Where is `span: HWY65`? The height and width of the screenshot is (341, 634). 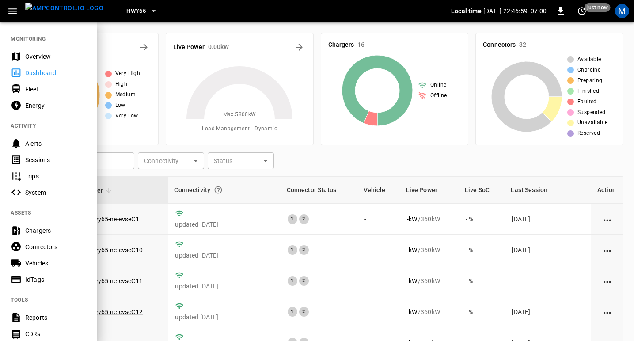 span: HWY65 is located at coordinates (136, 11).